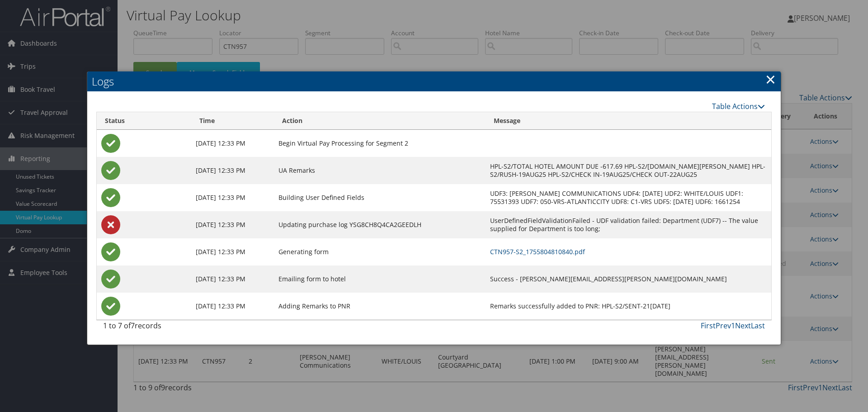 The width and height of the screenshot is (868, 412). I want to click on th: Status: activate to sort column ascending, so click(144, 121).